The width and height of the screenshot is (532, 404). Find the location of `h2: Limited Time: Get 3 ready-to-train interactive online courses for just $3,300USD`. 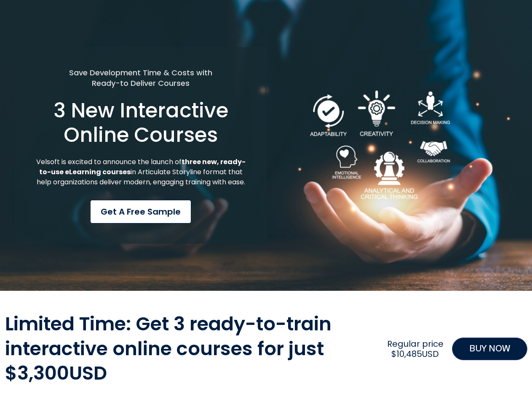

h2: Limited Time: Get 3 ready-to-train interactive online courses for just $3,300USD is located at coordinates (192, 348).